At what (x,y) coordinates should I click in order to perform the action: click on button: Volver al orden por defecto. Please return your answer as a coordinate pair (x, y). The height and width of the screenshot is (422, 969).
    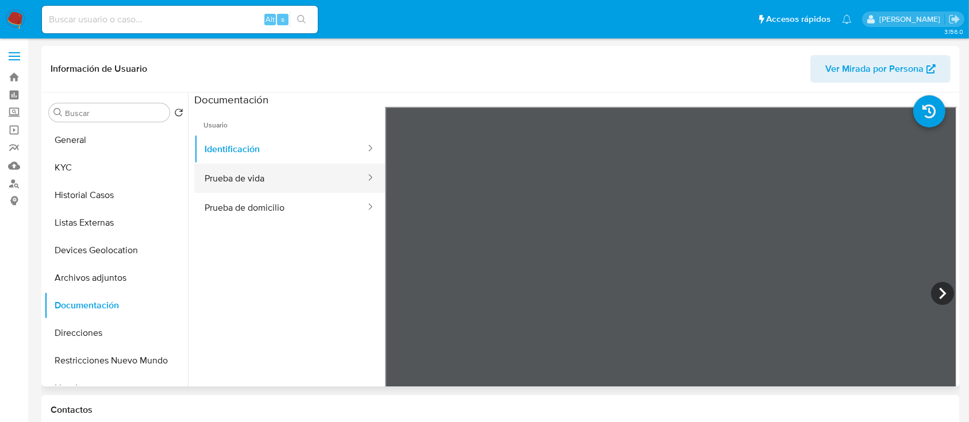
    Looking at the image, I should click on (179, 114).